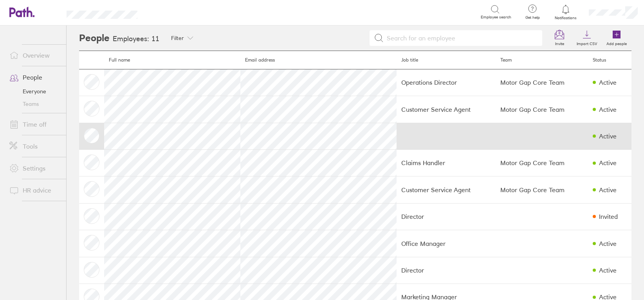 The width and height of the screenshot is (644, 300). I want to click on a: HR advice, so click(34, 190).